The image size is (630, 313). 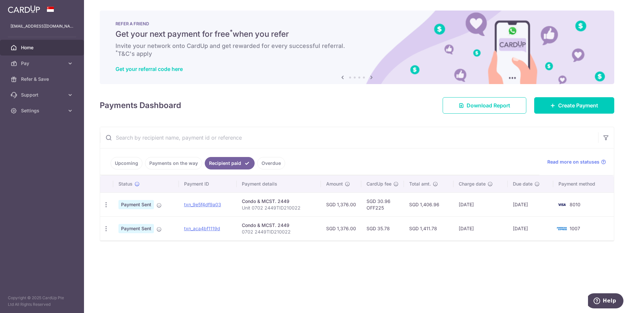 I want to click on span: Total amt., so click(x=420, y=184).